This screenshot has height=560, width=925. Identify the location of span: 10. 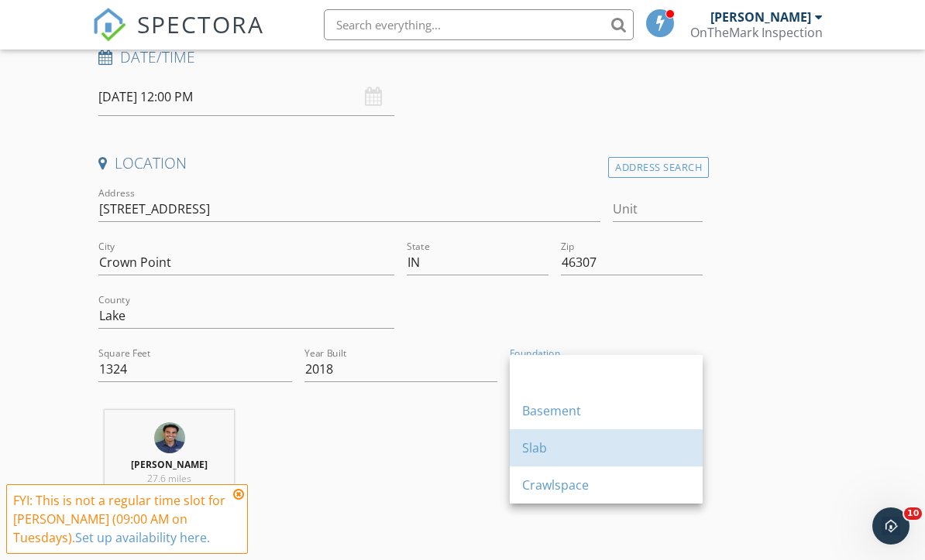
(912, 514).